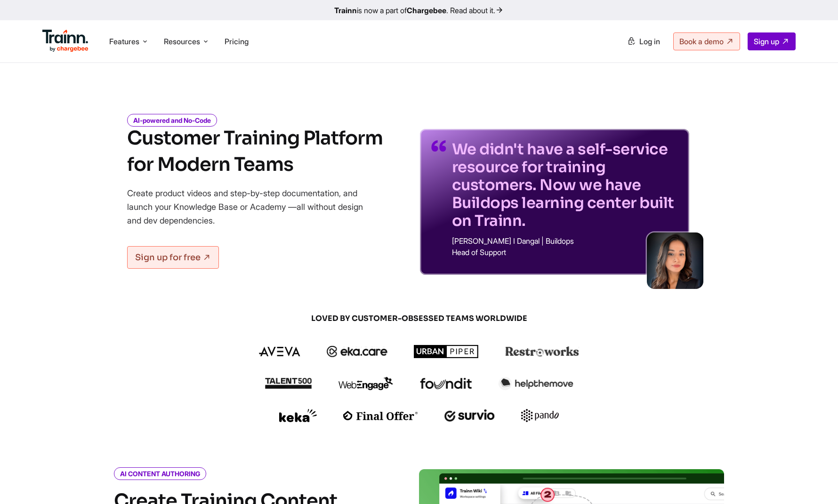 The image size is (838, 504). What do you see at coordinates (438, 145) in the screenshot?
I see `img: quotes-purple.41a7099.svg` at bounding box center [438, 145].